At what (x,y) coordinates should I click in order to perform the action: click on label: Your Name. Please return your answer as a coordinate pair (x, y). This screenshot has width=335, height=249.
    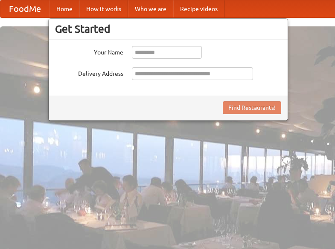
    Looking at the image, I should click on (89, 51).